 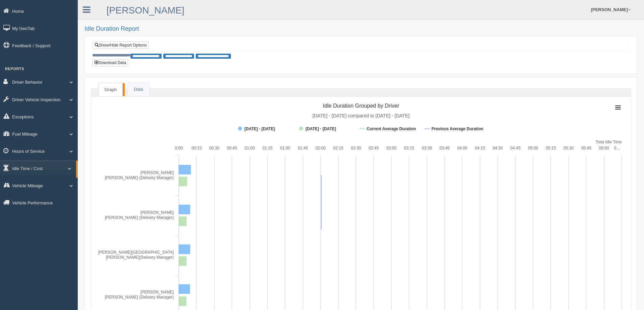 I want to click on tspan: Previous Average Duration, so click(x=457, y=129).